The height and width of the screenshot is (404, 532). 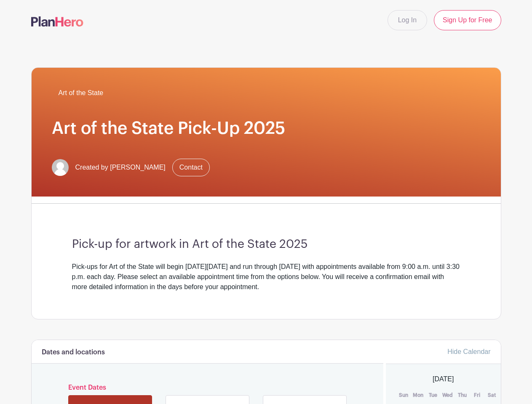 What do you see at coordinates (81, 93) in the screenshot?
I see `span: Art of the State` at bounding box center [81, 93].